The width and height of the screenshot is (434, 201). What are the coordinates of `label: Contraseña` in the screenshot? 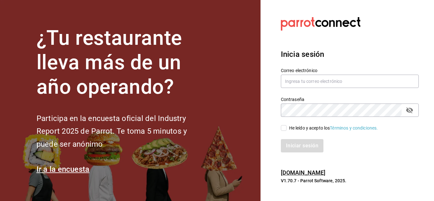 It's located at (350, 99).